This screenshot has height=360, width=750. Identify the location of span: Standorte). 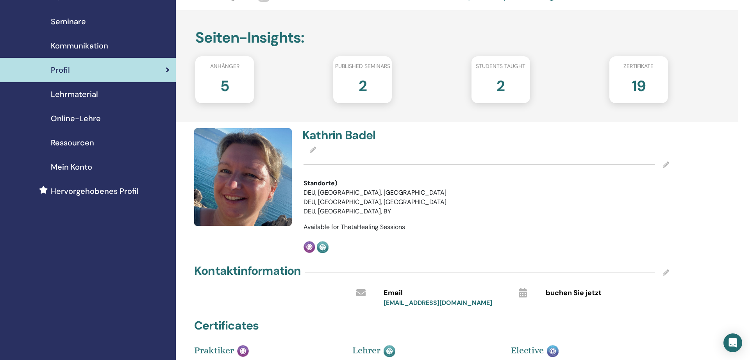
(320, 183).